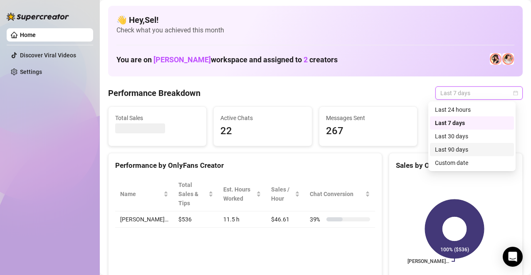 The width and height of the screenshot is (531, 275). What do you see at coordinates (38, 17) in the screenshot?
I see `img: logo-BBDzfeDw.svg` at bounding box center [38, 17].